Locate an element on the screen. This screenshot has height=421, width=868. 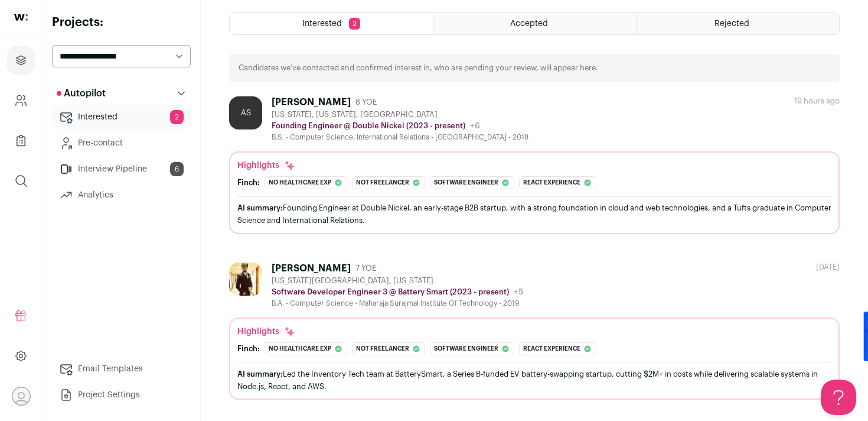
span: +6 is located at coordinates (475, 126).